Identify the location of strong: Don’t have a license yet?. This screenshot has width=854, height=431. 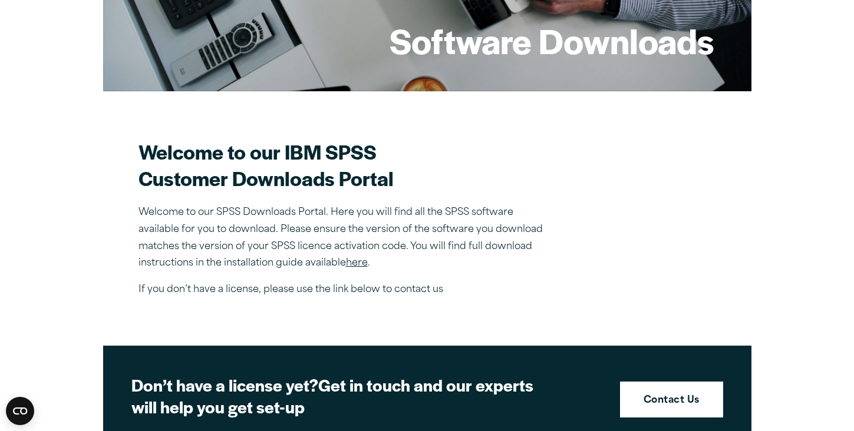
(224, 385).